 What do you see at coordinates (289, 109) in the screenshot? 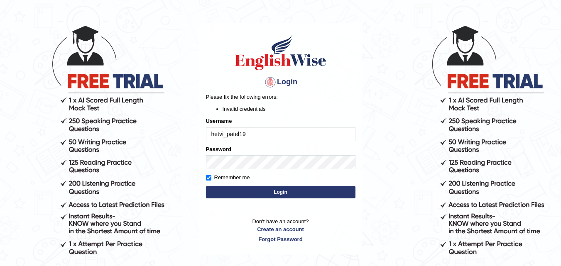
I see `li: Invalid credentials` at bounding box center [289, 109].